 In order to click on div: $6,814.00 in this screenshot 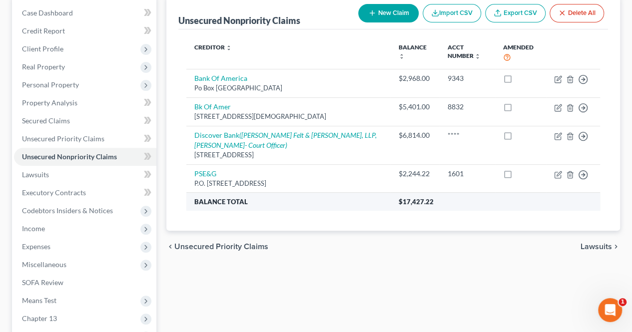, I will do `click(415, 135)`.